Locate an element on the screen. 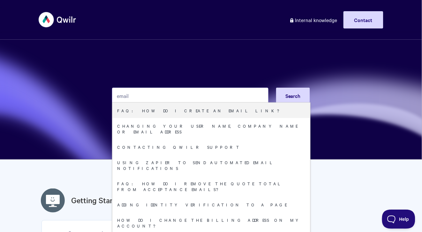 This screenshot has width=422, height=232. a: Adding Identity Verification to a Page is located at coordinates (212, 204).